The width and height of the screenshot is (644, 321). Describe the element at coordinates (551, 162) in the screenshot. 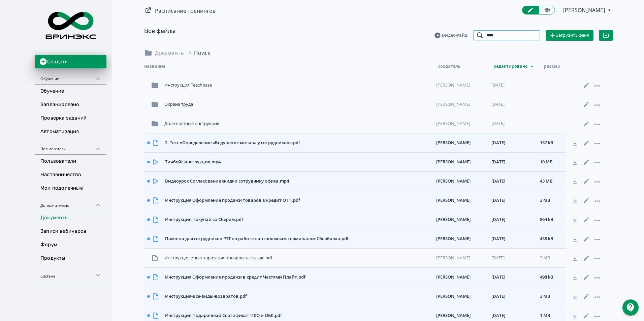

I see `div: 10 MB` at that location.